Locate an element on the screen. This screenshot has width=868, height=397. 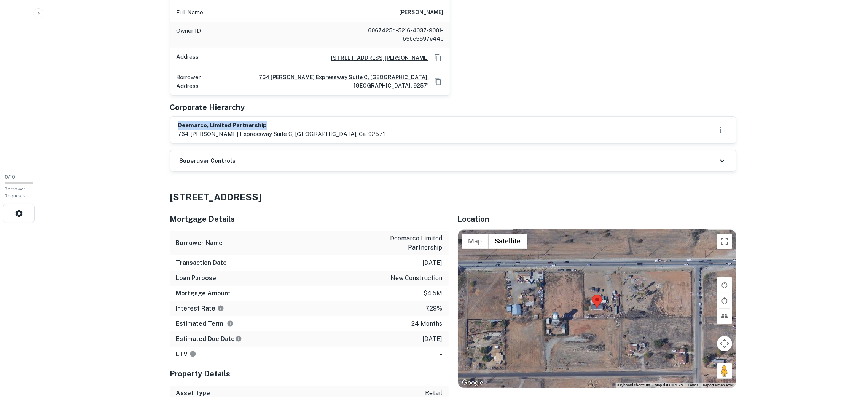
button: Show street map is located at coordinates (476, 241).